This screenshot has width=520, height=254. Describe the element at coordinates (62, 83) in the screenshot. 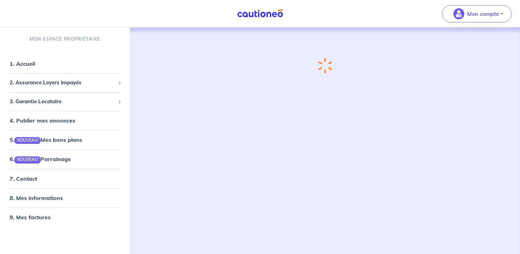

I see `span: 2. Assurance Loyers Impayés` at that location.